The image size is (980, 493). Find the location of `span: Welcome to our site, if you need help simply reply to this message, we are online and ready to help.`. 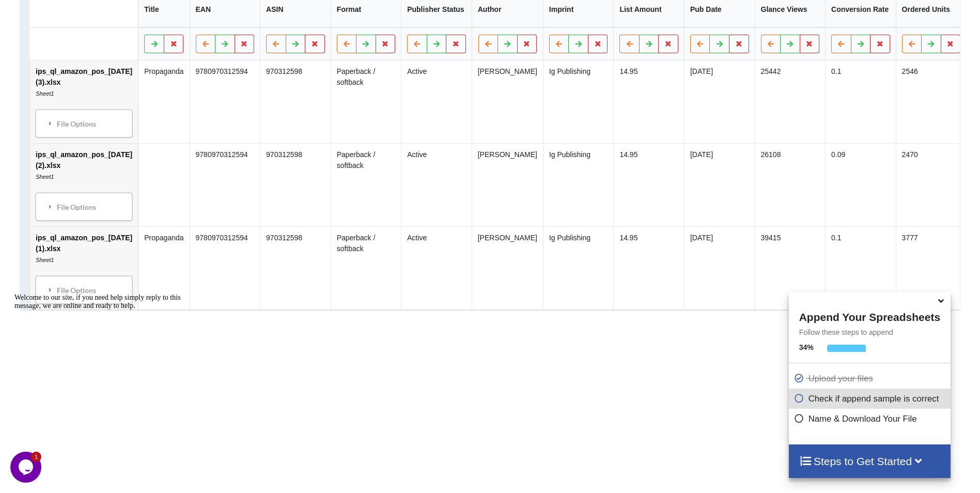

span: Welcome to our site, if you need help simply reply to this message, we are online and ready to help. is located at coordinates (87, 12).